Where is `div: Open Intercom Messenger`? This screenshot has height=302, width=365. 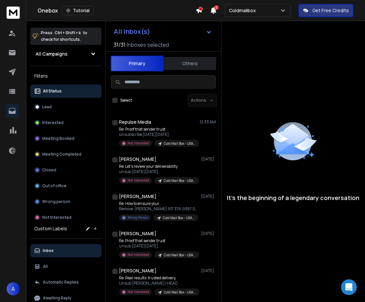 div: Open Intercom Messenger is located at coordinates (349, 287).